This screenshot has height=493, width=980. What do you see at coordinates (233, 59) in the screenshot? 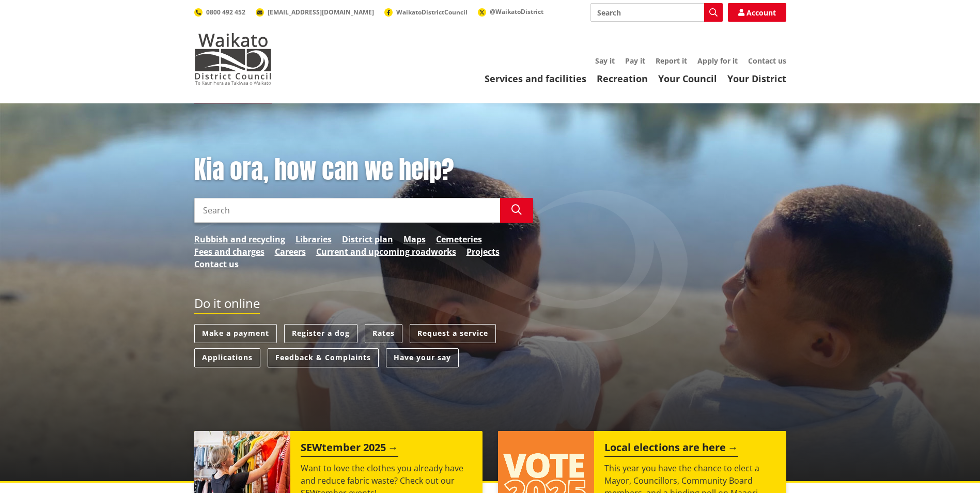
I see `img: Waikato District Council - Te Kaunihera aa Takiwaa o Waikato` at bounding box center [233, 59].